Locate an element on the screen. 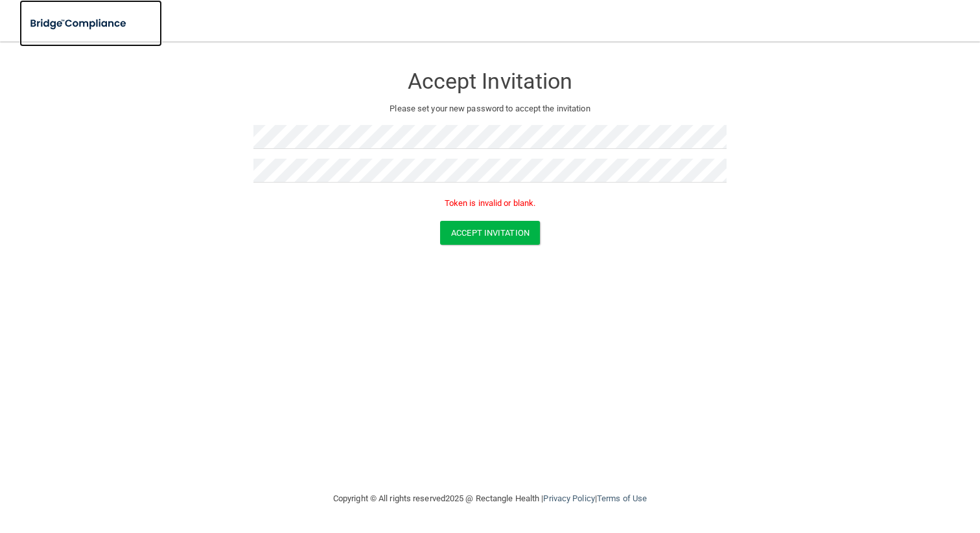  a: Terms of Use is located at coordinates (621, 498).